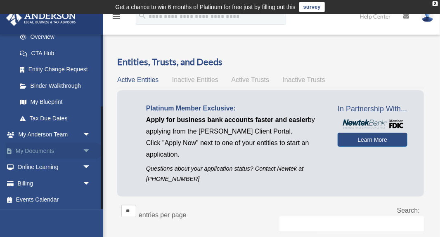 This screenshot has height=237, width=440. Describe the element at coordinates (372, 140) in the screenshot. I see `a: Learn More` at that location.